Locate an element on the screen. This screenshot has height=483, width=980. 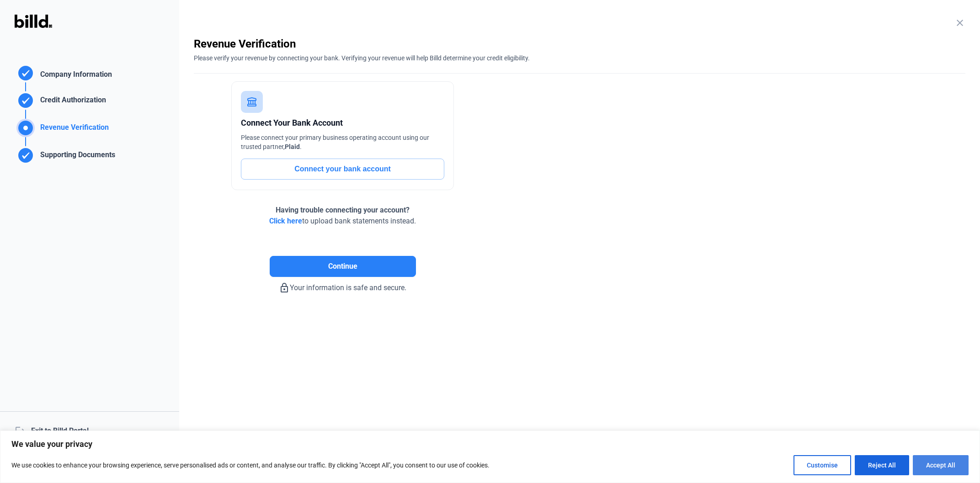
div: Please connect your primary business operating account using our trusted partner, . is located at coordinates (342, 142).